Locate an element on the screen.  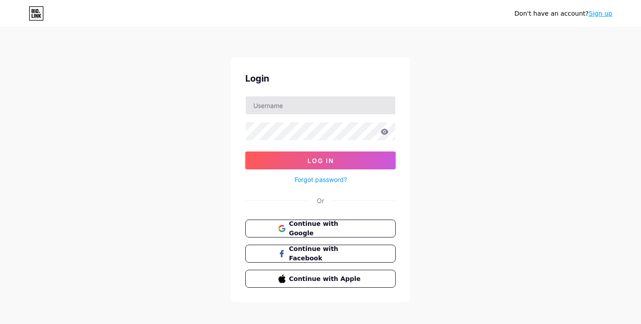
a: Forgot password? is located at coordinates (320, 179).